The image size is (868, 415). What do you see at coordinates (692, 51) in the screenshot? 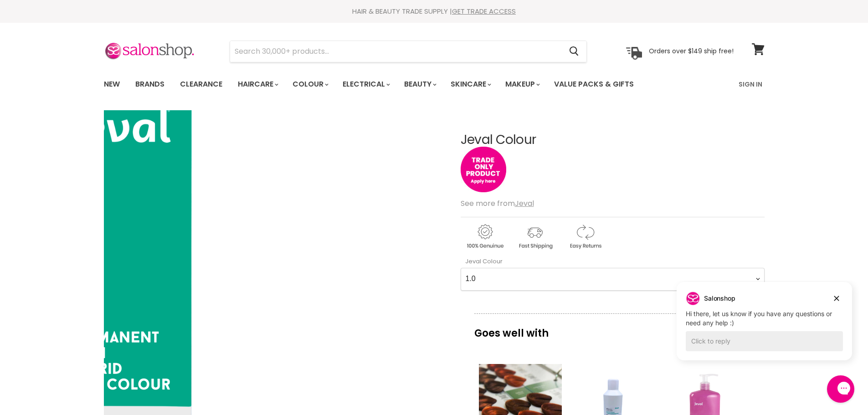
I see `p: Orders over $149 ship free!` at bounding box center [692, 51].